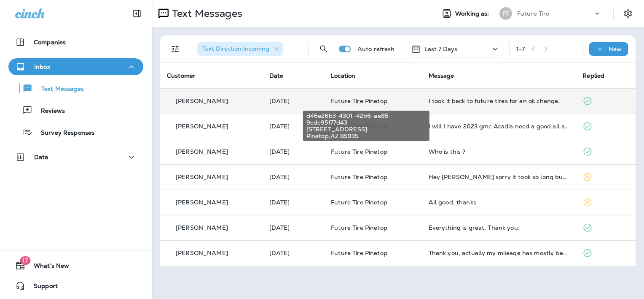 Image resolution: width=644 pixels, height=299 pixels. Describe the element at coordinates (42, 67) in the screenshot. I see `p: Inbox` at that location.